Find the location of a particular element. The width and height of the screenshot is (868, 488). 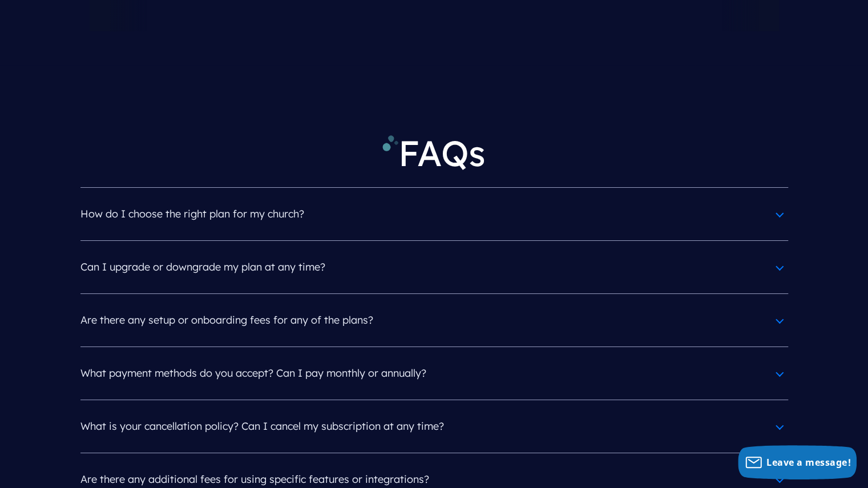

h4: Can I upgrade or downgrade my plan at any time? is located at coordinates (434, 267).